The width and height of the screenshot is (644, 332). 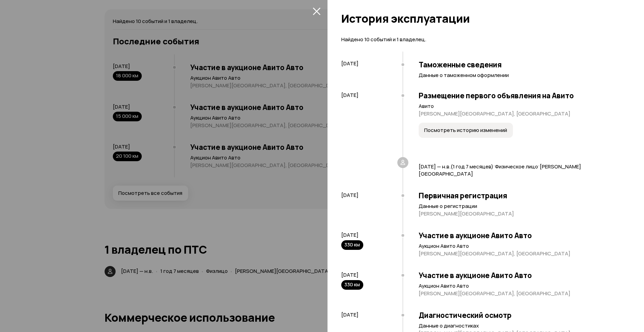 What do you see at coordinates (482, 39) in the screenshot?
I see `p: Найдено 10 событий и 1 владелец.` at bounding box center [482, 39].